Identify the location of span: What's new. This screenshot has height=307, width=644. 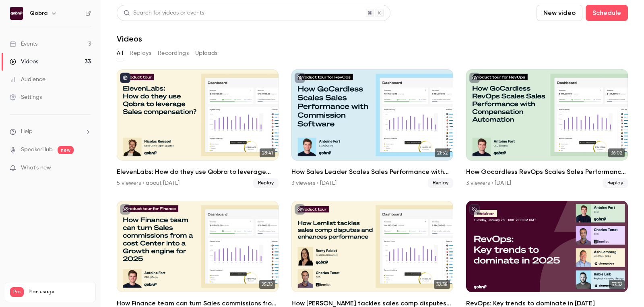
(36, 167).